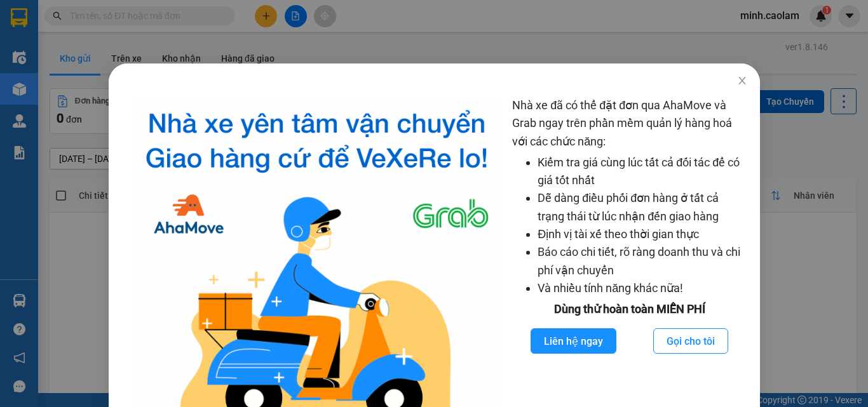 Image resolution: width=868 pixels, height=407 pixels. Describe the element at coordinates (691, 341) in the screenshot. I see `span: Gọi cho tôi` at that location.